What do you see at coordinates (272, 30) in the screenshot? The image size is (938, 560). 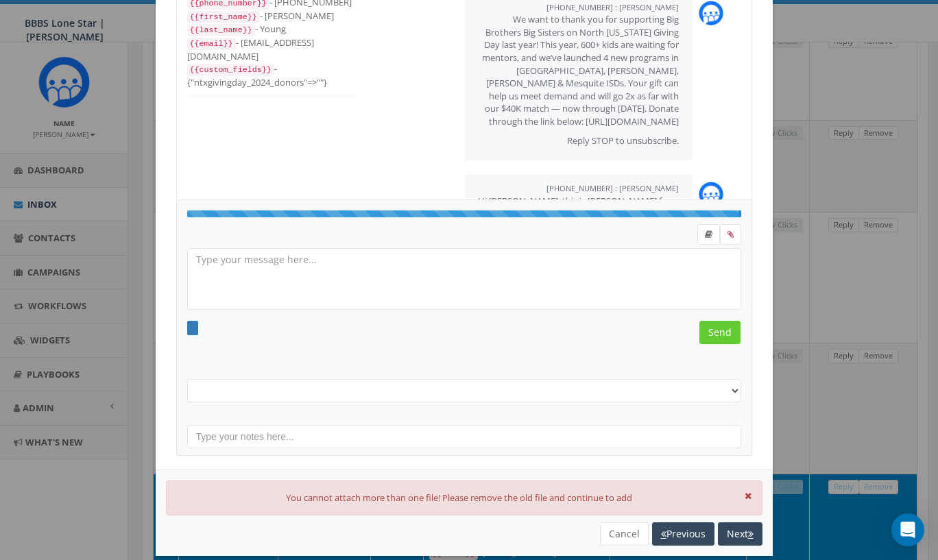 I see `div: - Young` at bounding box center [272, 30].